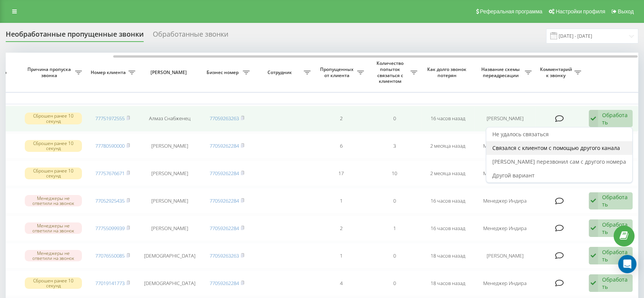  What do you see at coordinates (556, 147) in the screenshot?
I see `span: Связался с клиентом с помощью другого канала` at bounding box center [556, 147].